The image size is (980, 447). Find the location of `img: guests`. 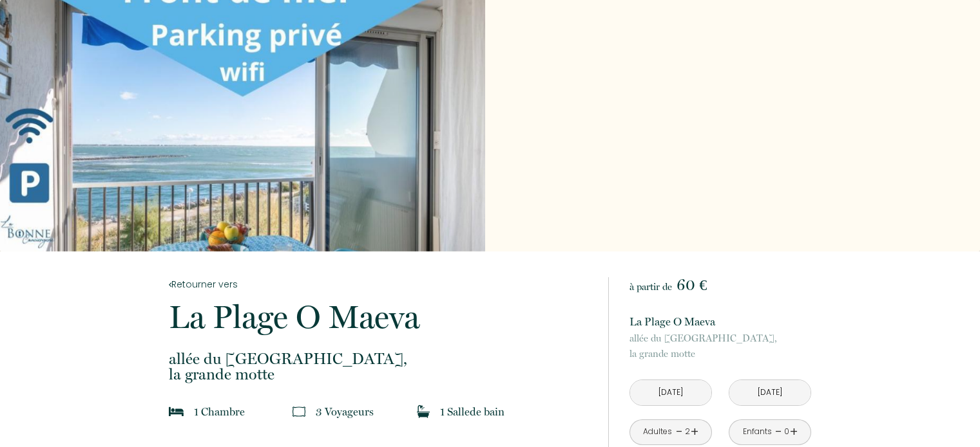

img: guests is located at coordinates (299, 412).